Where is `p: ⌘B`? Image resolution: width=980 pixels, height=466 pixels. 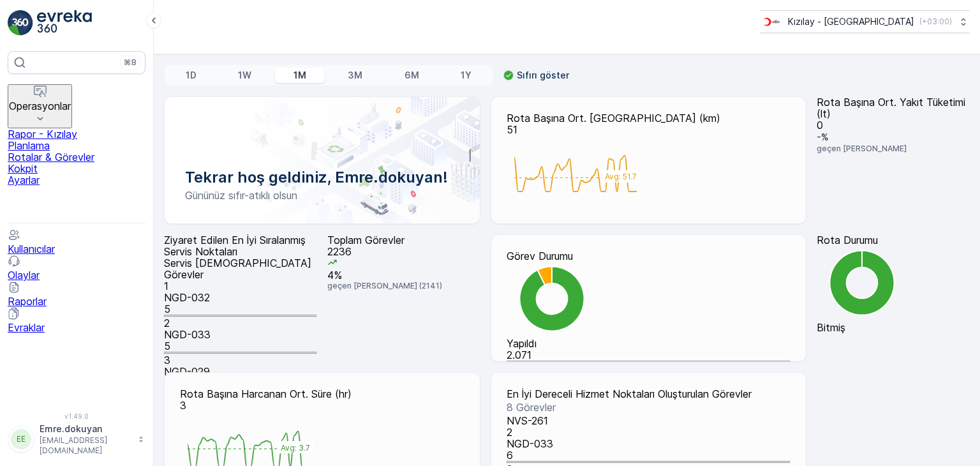 p: ⌘B is located at coordinates (130, 62).